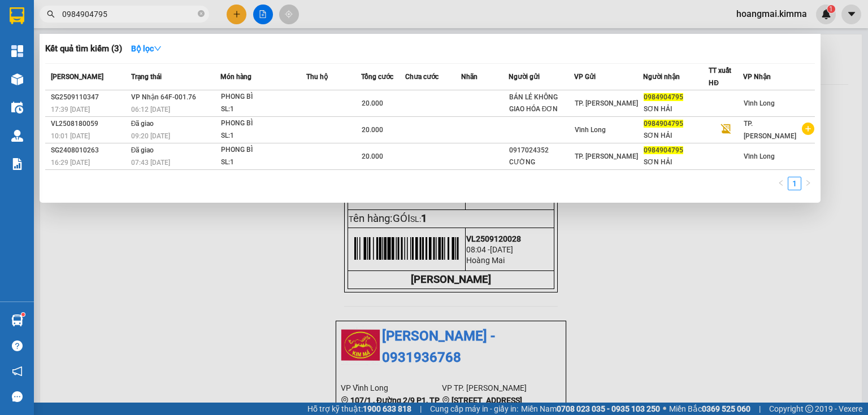  What do you see at coordinates (236, 77) in the screenshot?
I see `span: Món hàng` at bounding box center [236, 77].